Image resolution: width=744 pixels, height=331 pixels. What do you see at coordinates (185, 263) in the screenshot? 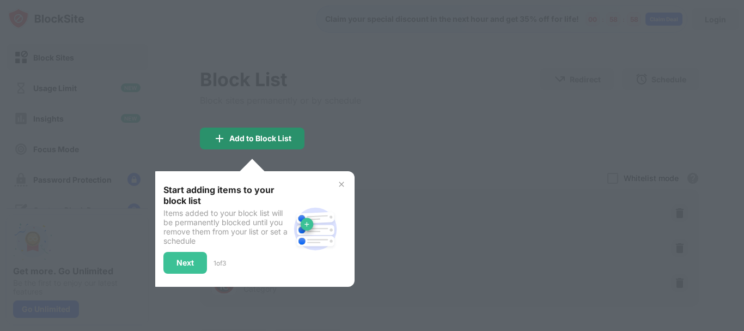
I see `div: Next` at bounding box center [185, 263].